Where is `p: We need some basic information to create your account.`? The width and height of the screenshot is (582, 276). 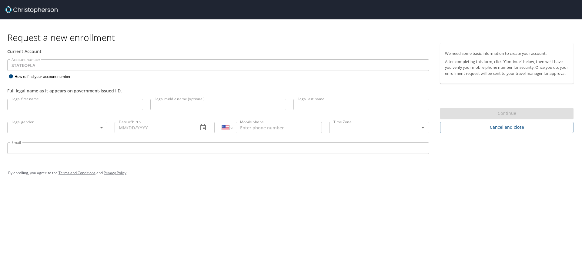 p: We need some basic information to create your account. is located at coordinates (507, 53).